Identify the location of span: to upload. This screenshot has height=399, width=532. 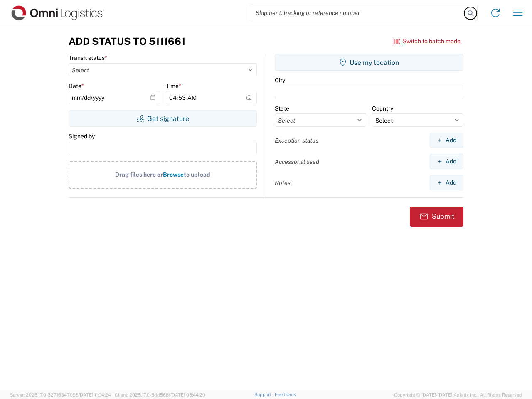
(197, 175).